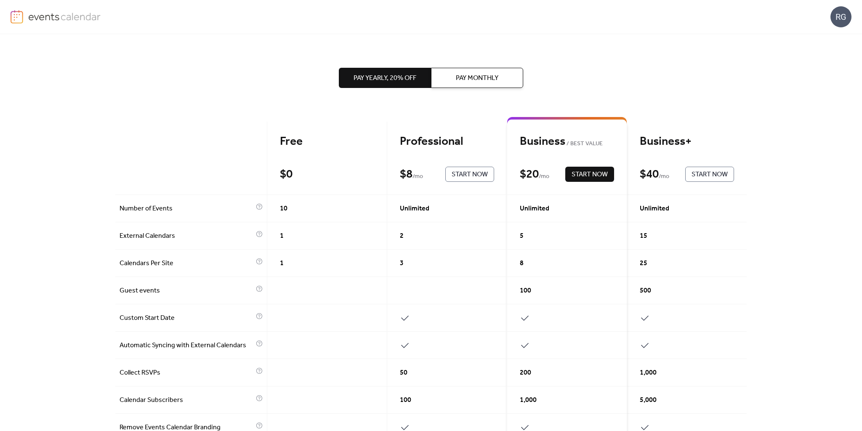  Describe the element at coordinates (17, 17) in the screenshot. I see `img: logo` at that location.